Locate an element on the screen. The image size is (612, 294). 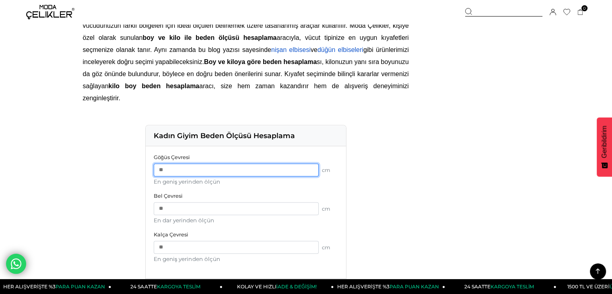
b: kilo boy beden hesaplama is located at coordinates (154, 86).